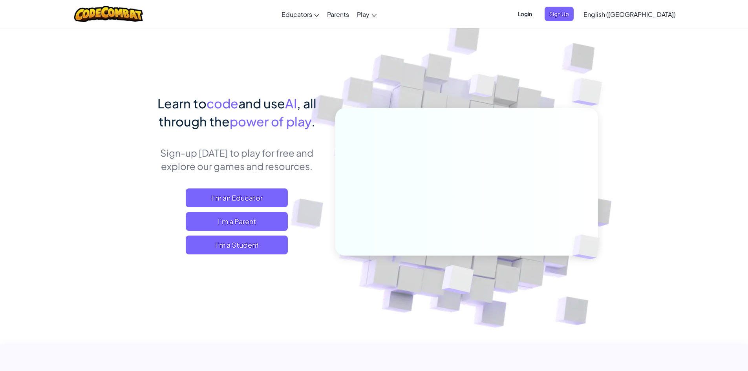 The width and height of the screenshot is (748, 371). Describe the element at coordinates (237, 222) in the screenshot. I see `a: I'm a Parent` at that location.